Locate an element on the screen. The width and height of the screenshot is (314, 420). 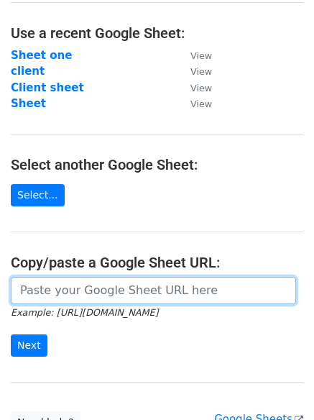
strong: Sheet is located at coordinates (28, 104).